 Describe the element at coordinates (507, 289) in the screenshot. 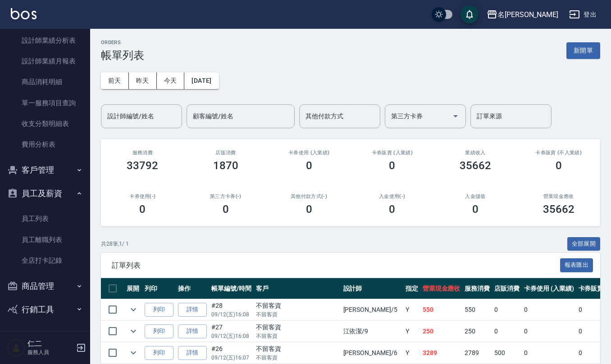

I see `th: 店販消費` at that location.